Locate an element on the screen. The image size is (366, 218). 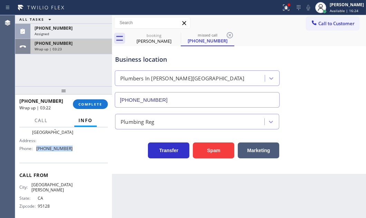
input: Search is located at coordinates (152, 23).